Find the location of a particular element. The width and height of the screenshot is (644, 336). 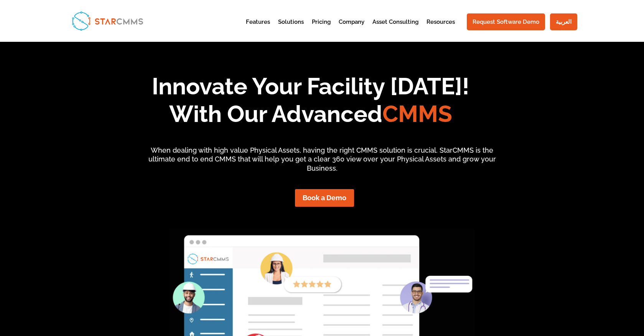

a: Pricing is located at coordinates (321, 28).